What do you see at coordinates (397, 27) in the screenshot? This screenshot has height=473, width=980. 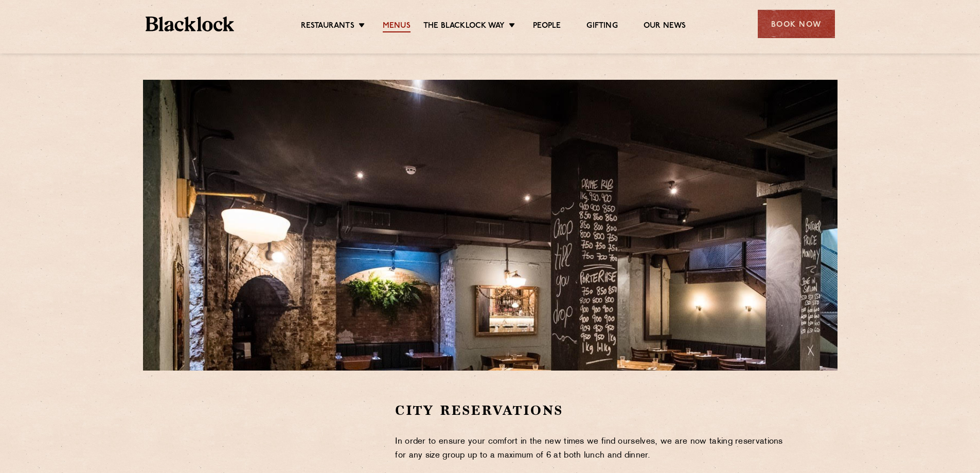 I see `a: Menus` at bounding box center [397, 27].